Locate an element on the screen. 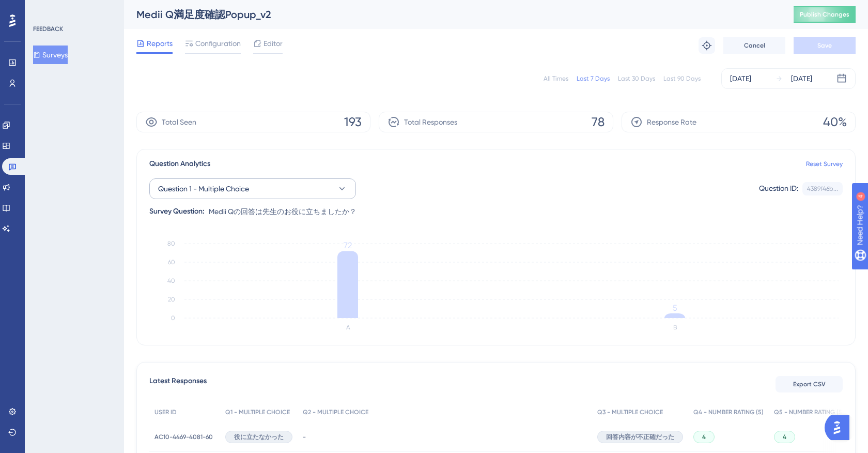  div: Medii Q満足度確認Popup_v2 is located at coordinates (452, 14).